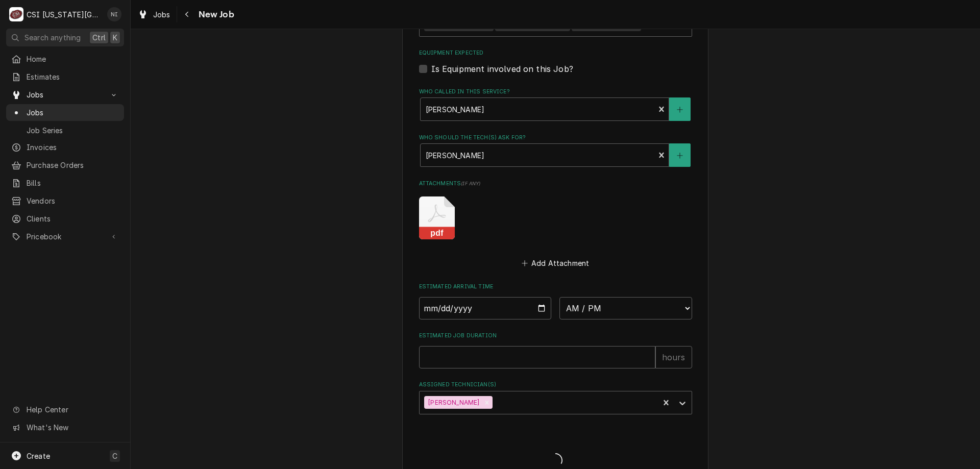 The image size is (980, 469). What do you see at coordinates (72, 183) in the screenshot?
I see `span: Bills` at bounding box center [72, 183].